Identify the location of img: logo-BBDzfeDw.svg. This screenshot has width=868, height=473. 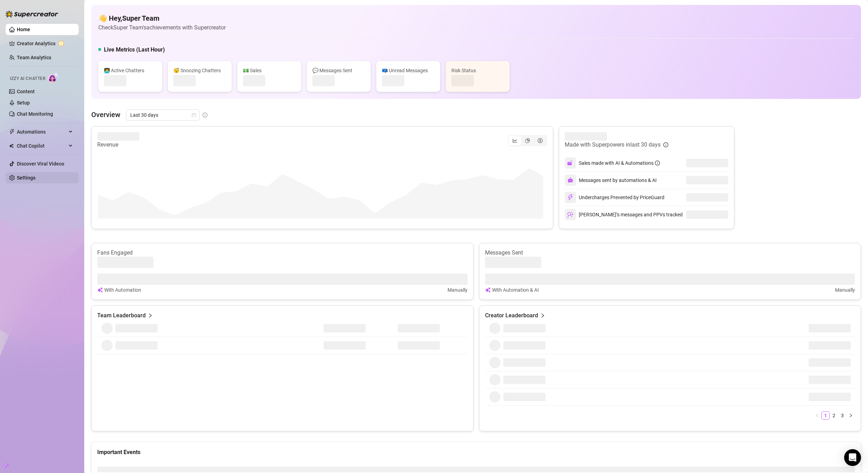
(32, 14).